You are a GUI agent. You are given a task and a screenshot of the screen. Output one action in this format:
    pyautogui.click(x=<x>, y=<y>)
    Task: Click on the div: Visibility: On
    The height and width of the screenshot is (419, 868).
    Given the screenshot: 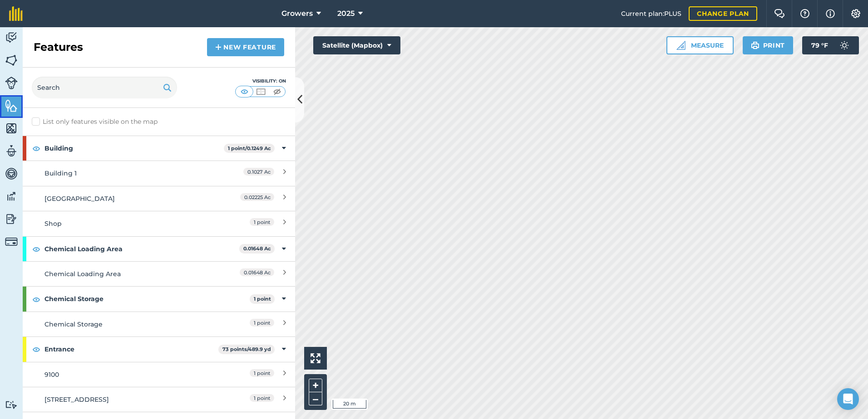 What is the action you would take?
    pyautogui.click(x=260, y=81)
    